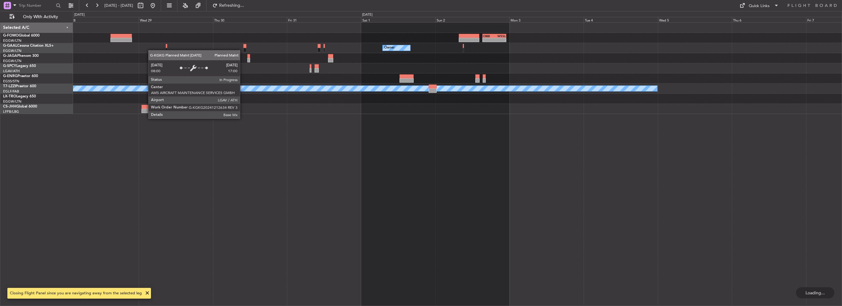 The image size is (842, 306). Describe the element at coordinates (250, 20) in the screenshot. I see `div: Thu 30` at that location.